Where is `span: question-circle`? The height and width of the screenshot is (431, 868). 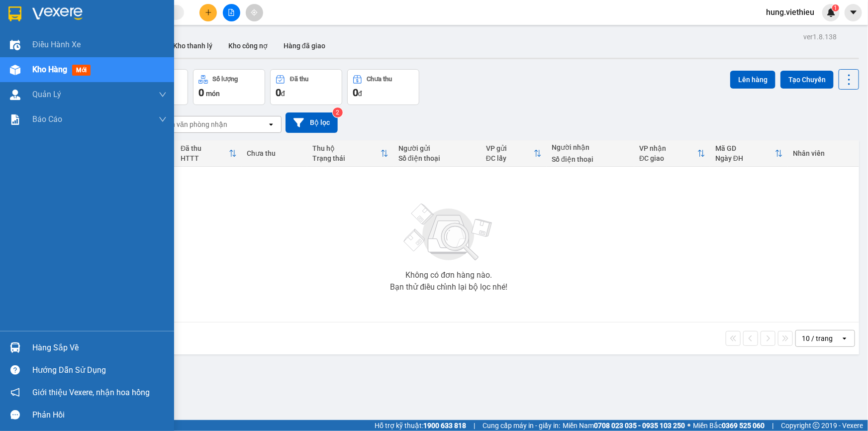 span: question-circle is located at coordinates (15, 370).